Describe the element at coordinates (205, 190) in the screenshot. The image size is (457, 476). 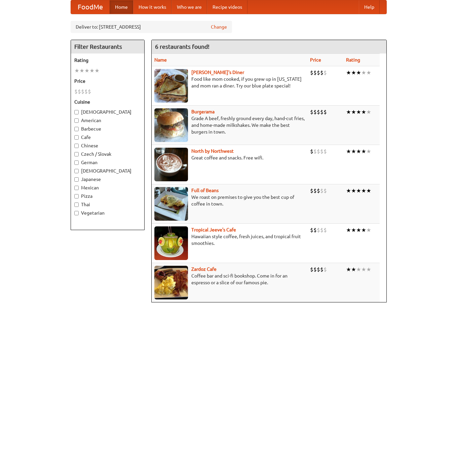
I see `a: Full of Beans` at that location.